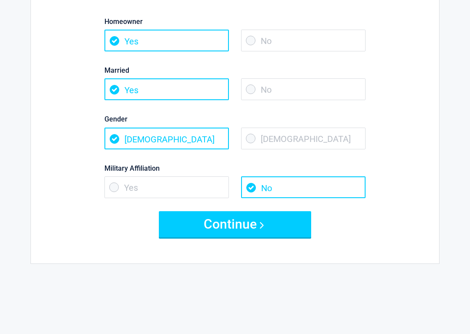 The height and width of the screenshot is (334, 470). Describe the element at coordinates (235, 224) in the screenshot. I see `button: Continue` at that location.